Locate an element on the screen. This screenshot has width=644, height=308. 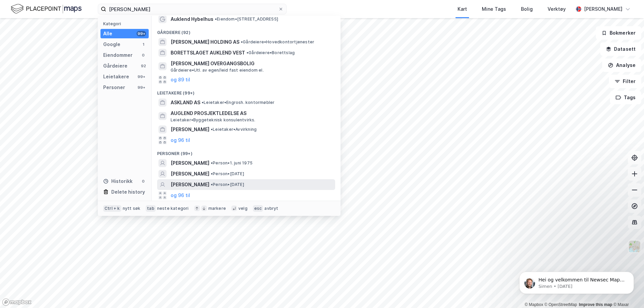
img: logo.f888ab2527a4732fd821a326f86c7f29.svg is located at coordinates (46, 9).